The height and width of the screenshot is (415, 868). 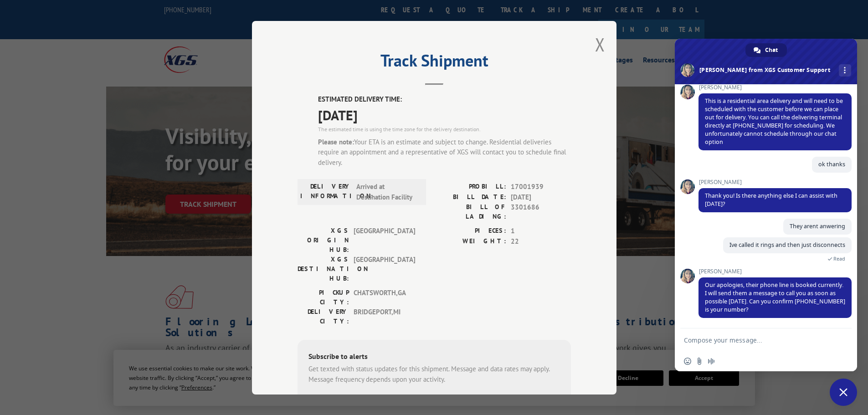 What do you see at coordinates (323, 241) in the screenshot?
I see `label: XGS ORIGIN HUB:` at bounding box center [323, 241].